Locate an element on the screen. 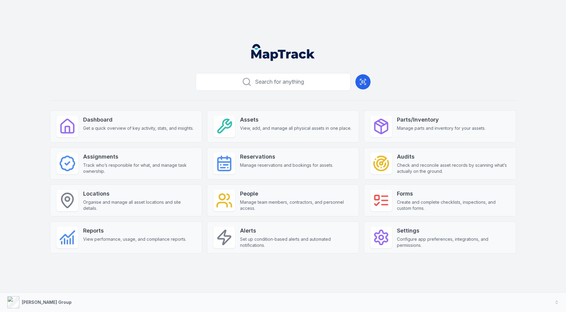  span: Get a quick overview of key activity, stats, and insights. is located at coordinates (138, 128).